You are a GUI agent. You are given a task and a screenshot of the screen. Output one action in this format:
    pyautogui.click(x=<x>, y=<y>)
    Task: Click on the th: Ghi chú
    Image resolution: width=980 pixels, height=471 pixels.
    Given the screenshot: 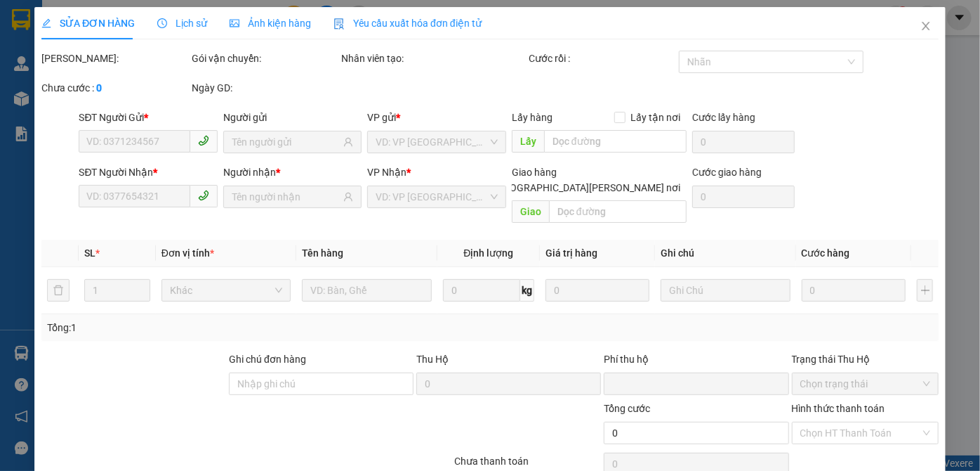 What is the action you would take?
    pyautogui.click(x=725, y=253)
    